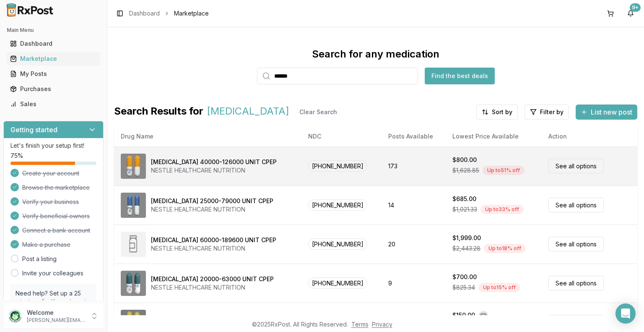 This screenshot has width=644, height=332. What do you see at coordinates (133, 205) in the screenshot?
I see `img: Zenpep 25000-79000 UNIT CPEP` at bounding box center [133, 205].